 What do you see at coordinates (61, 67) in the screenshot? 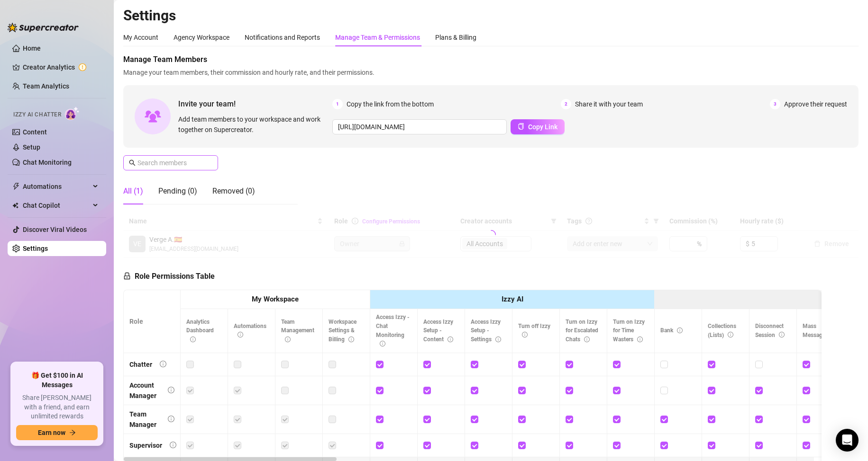
I see `a: Creator Analytics exclamation-circle` at bounding box center [61, 67].